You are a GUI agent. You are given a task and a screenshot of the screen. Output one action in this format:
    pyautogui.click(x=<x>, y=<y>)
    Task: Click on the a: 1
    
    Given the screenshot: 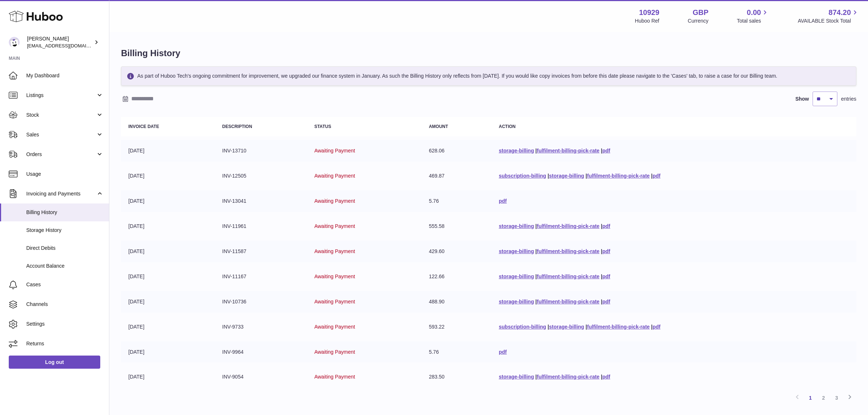 What is the action you would take?
    pyautogui.click(x=811, y=398)
    